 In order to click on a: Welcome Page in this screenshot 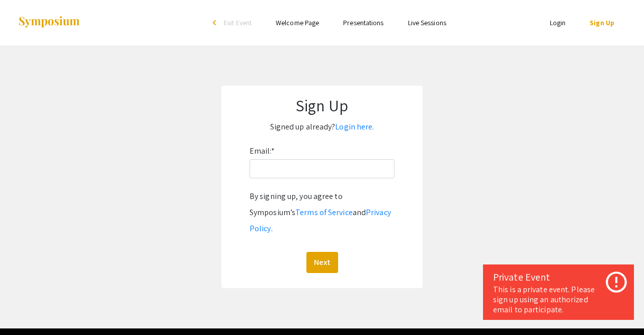, I will do `click(297, 23)`.